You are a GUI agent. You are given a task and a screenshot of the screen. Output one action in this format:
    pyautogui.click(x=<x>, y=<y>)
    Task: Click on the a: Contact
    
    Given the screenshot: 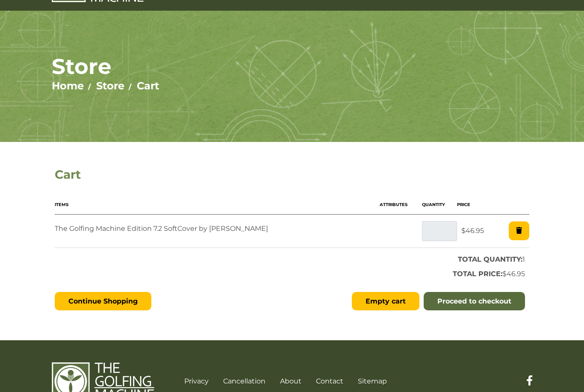 What is the action you would take?
    pyautogui.click(x=330, y=381)
    